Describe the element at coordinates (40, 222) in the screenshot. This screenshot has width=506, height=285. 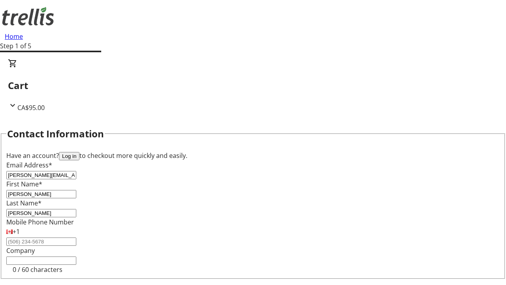
I see `label: Mobile Phone Number` at that location.